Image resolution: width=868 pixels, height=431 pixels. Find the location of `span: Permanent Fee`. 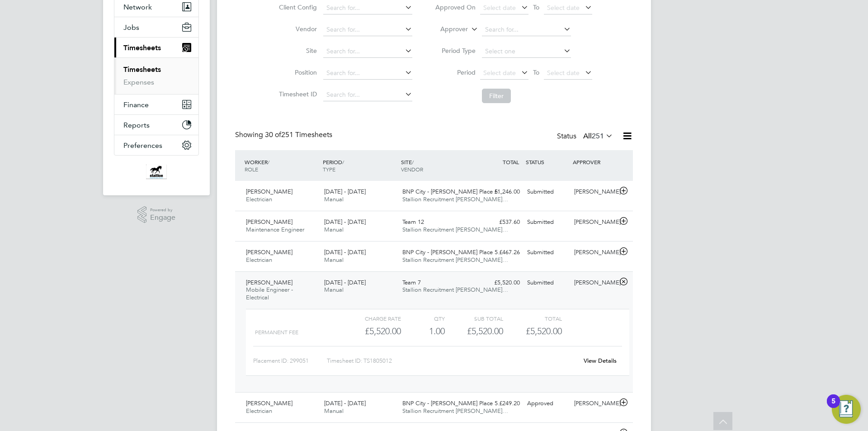

span: Permanent Fee is located at coordinates (276, 332).